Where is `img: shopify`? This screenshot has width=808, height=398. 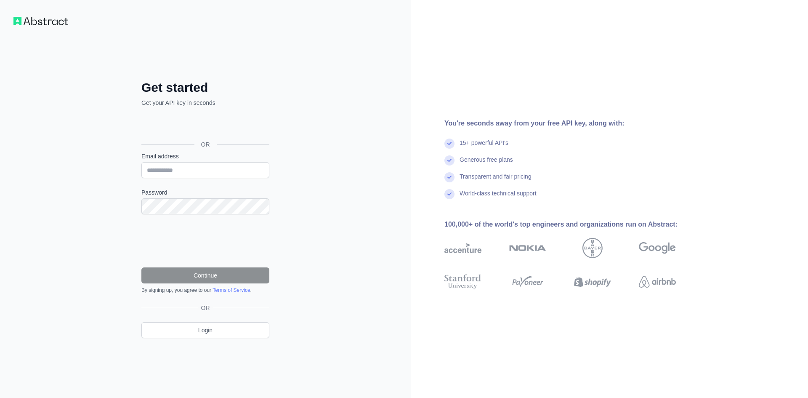
img: shopify is located at coordinates (592, 281).